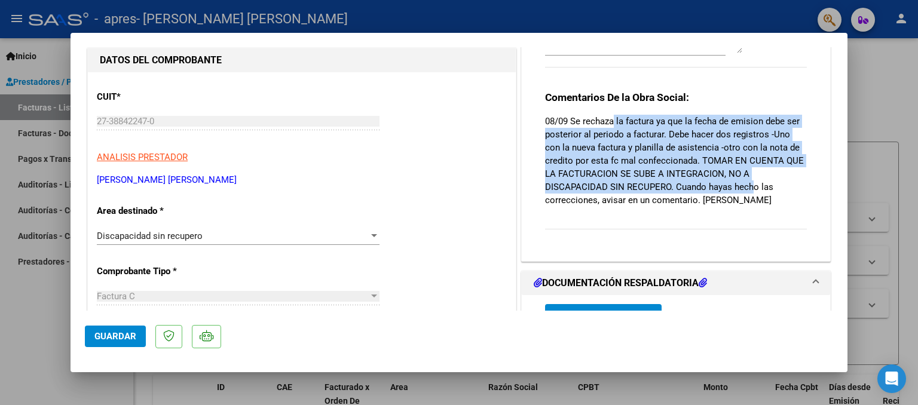  What do you see at coordinates (603, 315) in the screenshot?
I see `span: Agregar Documento` at bounding box center [603, 315].